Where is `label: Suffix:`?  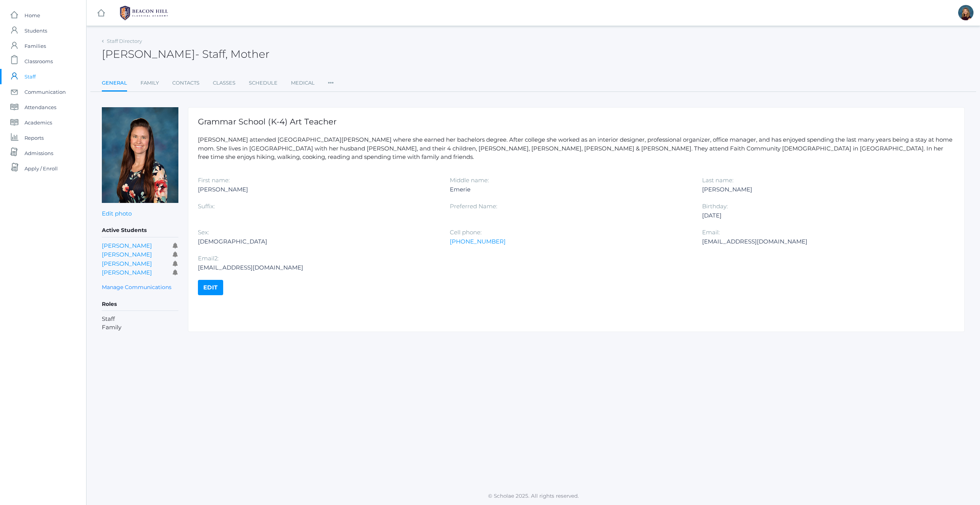
label: Suffix: is located at coordinates (206, 206).